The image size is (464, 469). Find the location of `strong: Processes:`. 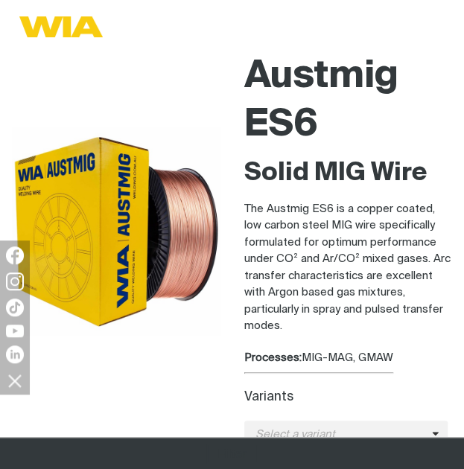

strong: Processes: is located at coordinates (273, 358).